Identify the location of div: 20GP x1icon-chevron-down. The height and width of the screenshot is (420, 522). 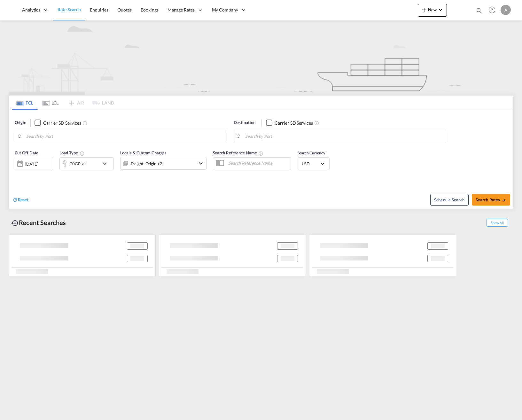
(87, 163).